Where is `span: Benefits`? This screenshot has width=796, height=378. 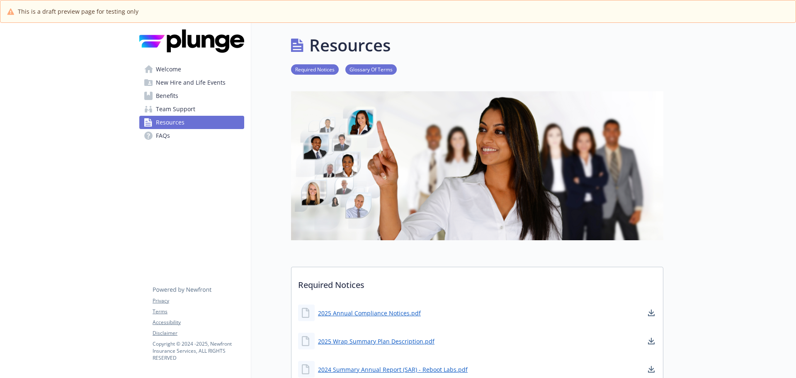 span: Benefits is located at coordinates (167, 96).